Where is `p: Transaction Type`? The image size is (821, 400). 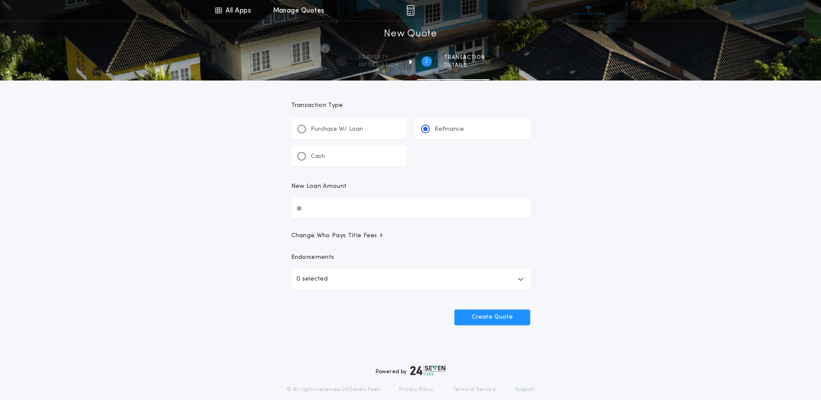
p: Transaction Type is located at coordinates (411, 106).